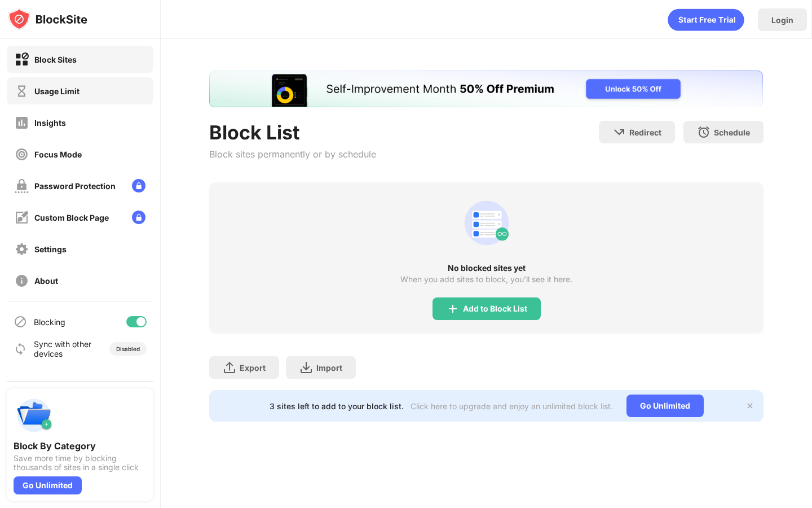 Image resolution: width=812 pixels, height=508 pixels. What do you see at coordinates (80, 462) in the screenshot?
I see `div: Save more time by blocking thousands of sites in a single click` at bounding box center [80, 462].